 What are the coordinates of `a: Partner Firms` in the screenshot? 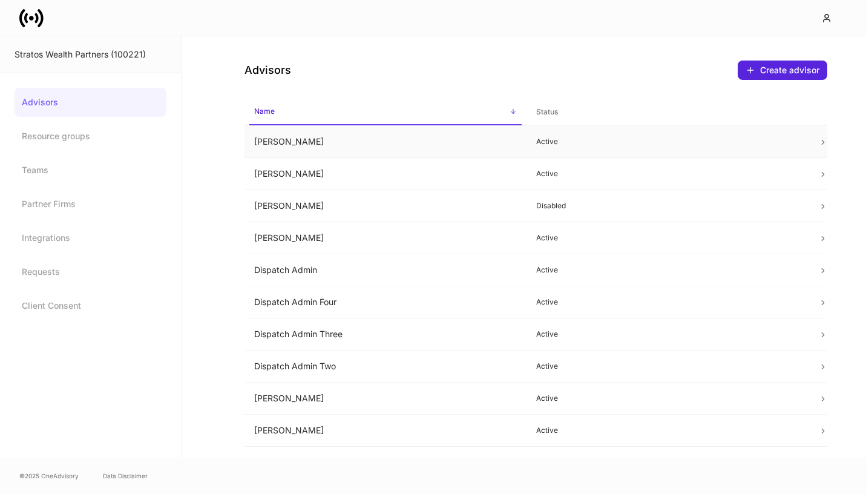 It's located at (90, 204).